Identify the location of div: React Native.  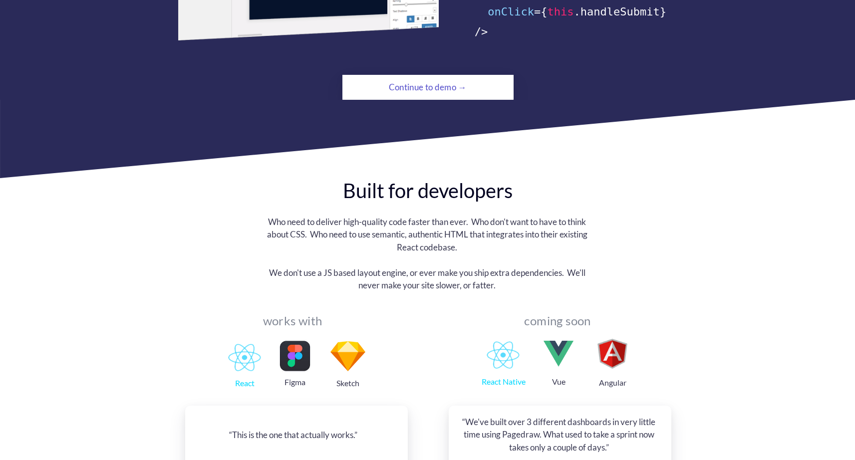
(503, 382).